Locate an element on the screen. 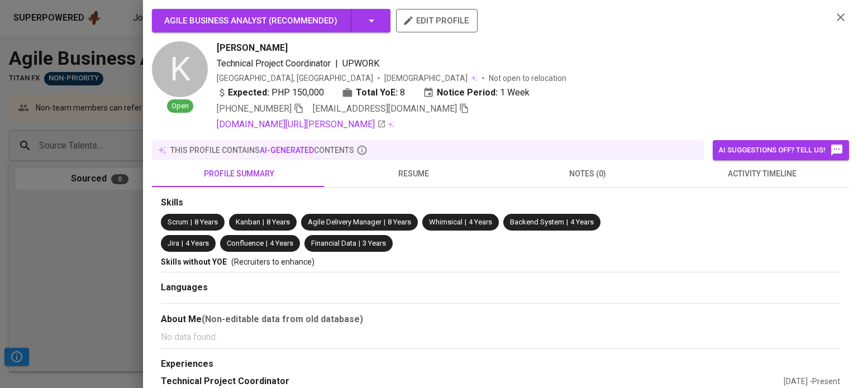  b: Total YoE: is located at coordinates (377, 93).